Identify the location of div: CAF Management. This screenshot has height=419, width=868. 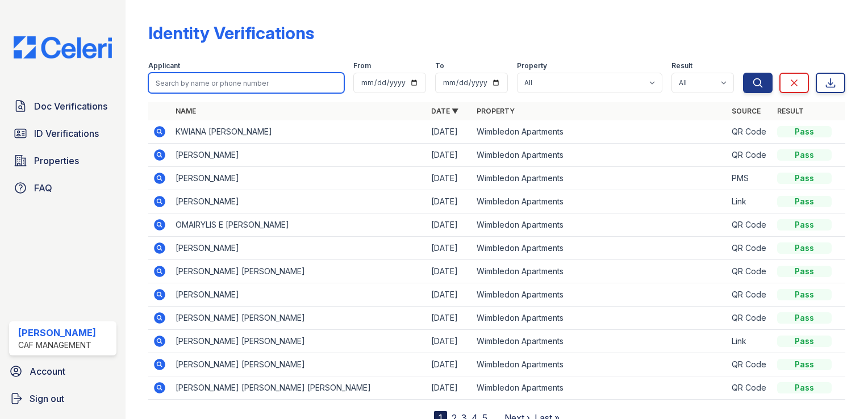
(57, 345).